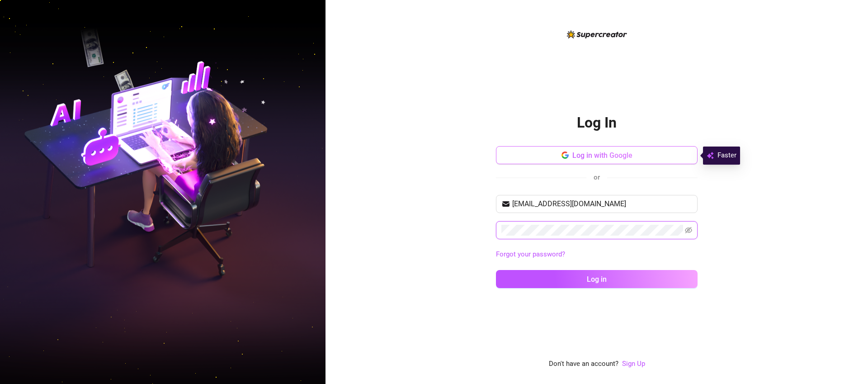  Describe the element at coordinates (597, 279) in the screenshot. I see `span: Log in` at that location.